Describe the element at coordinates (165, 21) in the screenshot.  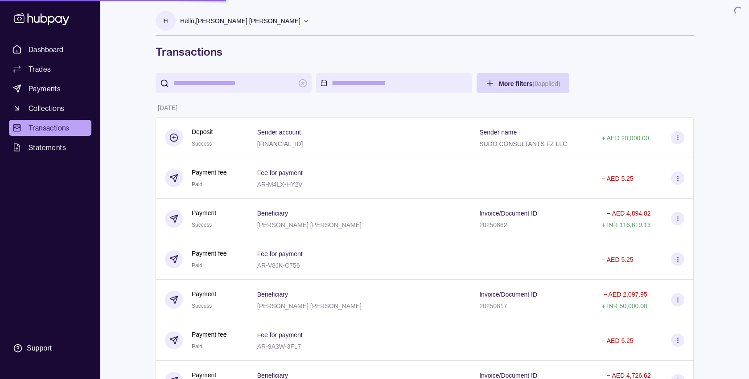
I see `p: H` at that location.